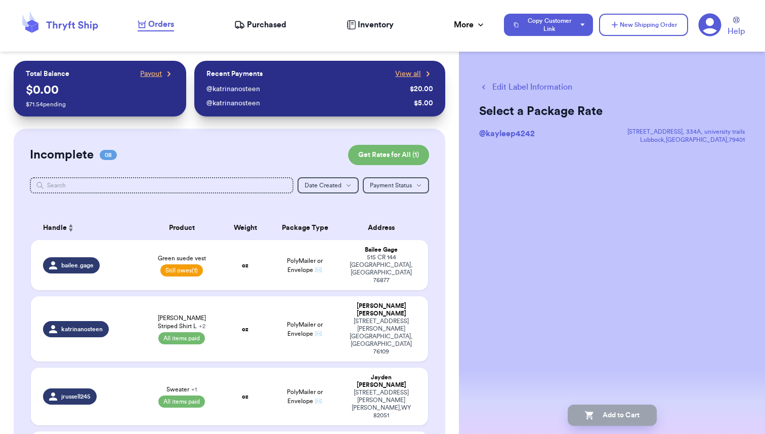  I want to click on h2: Select a Package Rate, so click(612, 111).